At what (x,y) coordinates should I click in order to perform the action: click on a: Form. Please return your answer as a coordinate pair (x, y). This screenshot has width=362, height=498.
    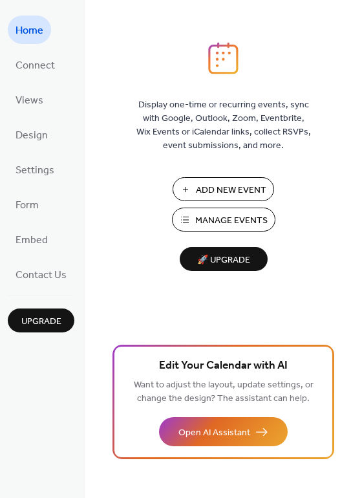
    Looking at the image, I should click on (27, 204).